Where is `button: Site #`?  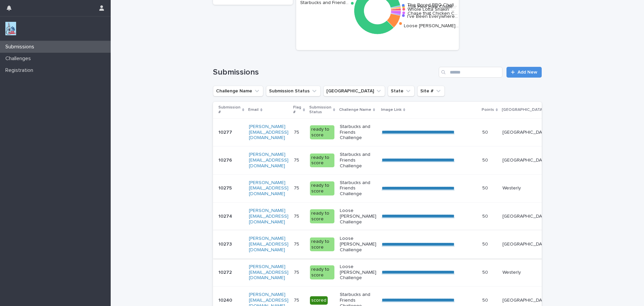
button: Site # is located at coordinates (431, 91).